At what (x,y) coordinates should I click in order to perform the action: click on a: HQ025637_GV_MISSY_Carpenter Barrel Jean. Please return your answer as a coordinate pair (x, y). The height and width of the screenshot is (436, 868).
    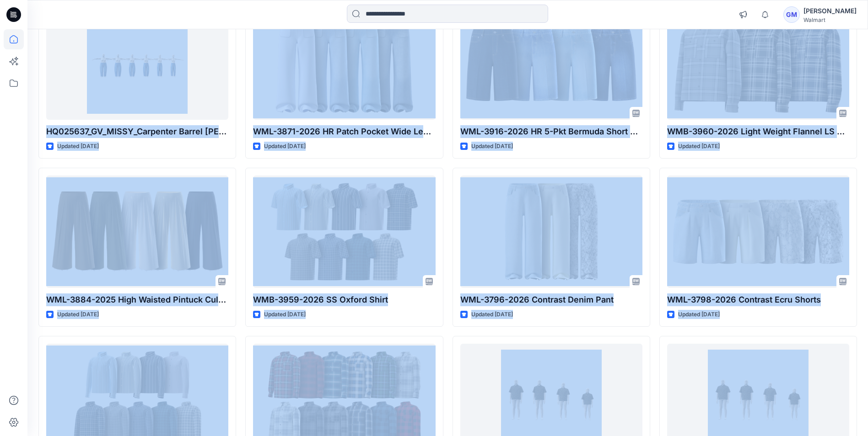
    Looking at the image, I should click on (137, 63).